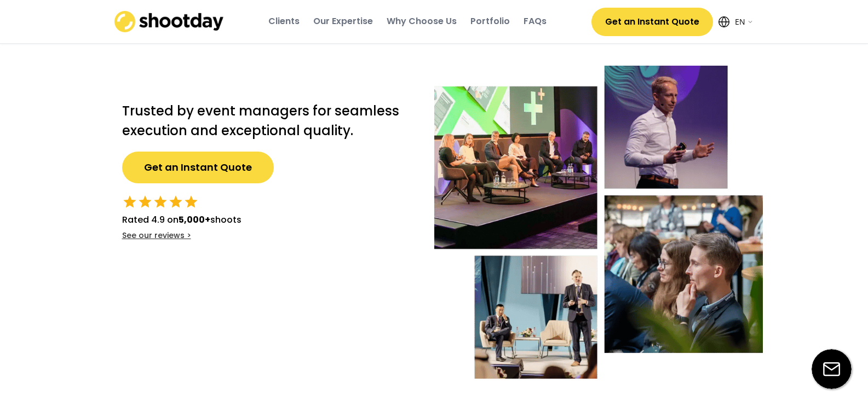  Describe the element at coordinates (284, 21) in the screenshot. I see `div: Clients` at that location.